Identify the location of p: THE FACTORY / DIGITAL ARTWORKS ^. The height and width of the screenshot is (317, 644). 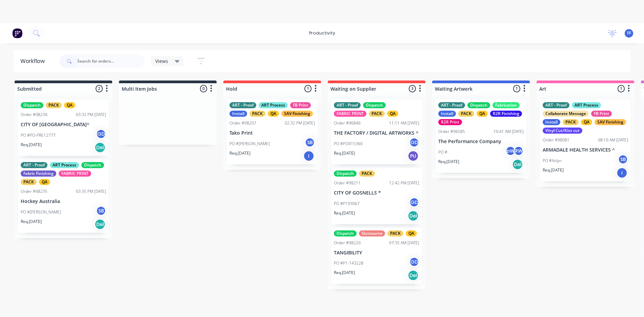
(377, 133).